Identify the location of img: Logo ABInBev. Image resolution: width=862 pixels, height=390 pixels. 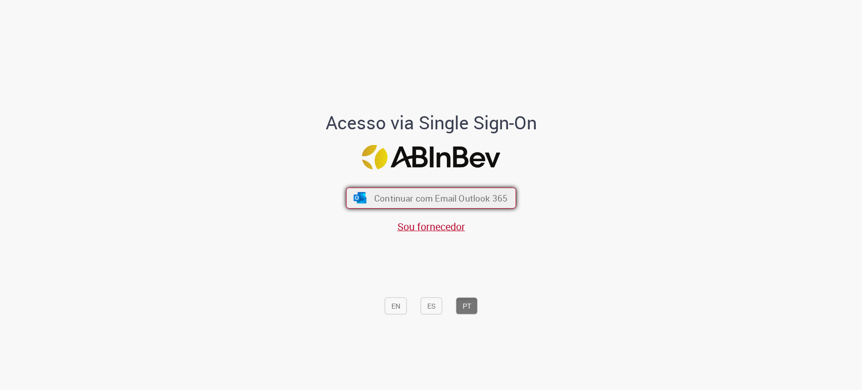
(431, 156).